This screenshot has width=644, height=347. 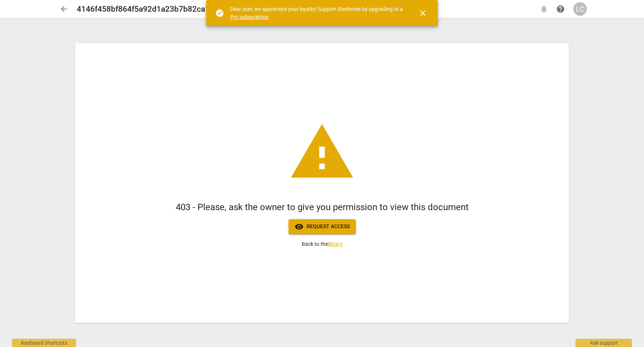 I want to click on button: Close, so click(x=423, y=13).